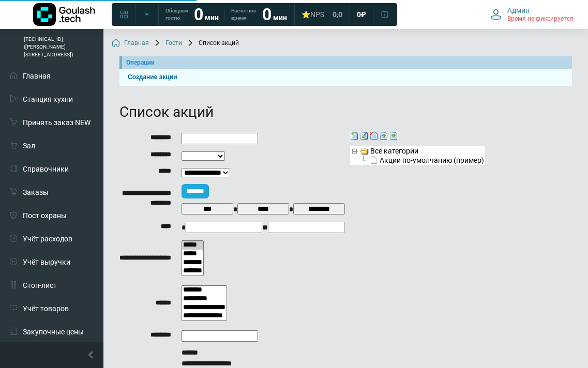 Image resolution: width=588 pixels, height=368 pixels. Describe the element at coordinates (354, 136) in the screenshot. I see `a: Создать категорию` at that location.